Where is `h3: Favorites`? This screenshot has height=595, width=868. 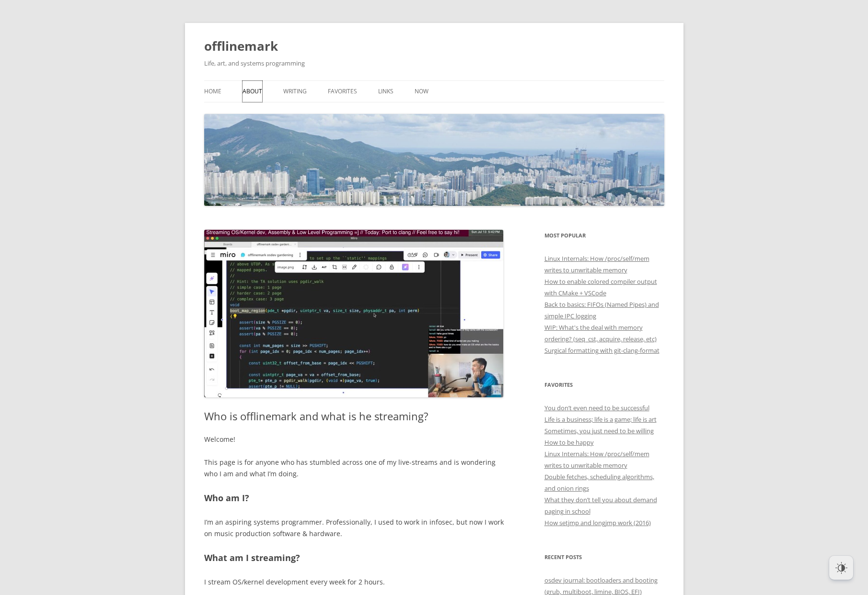
h3: Favorites is located at coordinates (604, 385).